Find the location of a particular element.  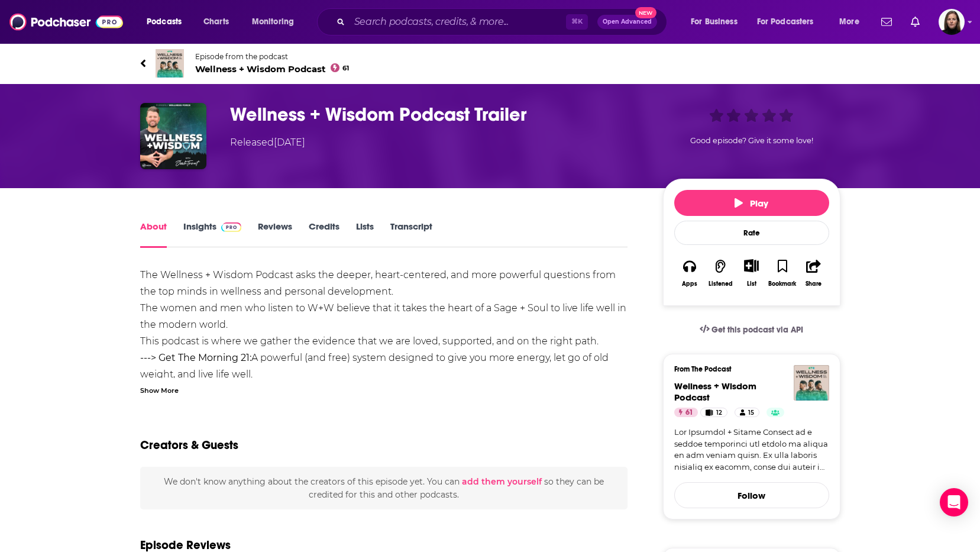

span: Logged in as BevCat3 is located at coordinates (952, 22).